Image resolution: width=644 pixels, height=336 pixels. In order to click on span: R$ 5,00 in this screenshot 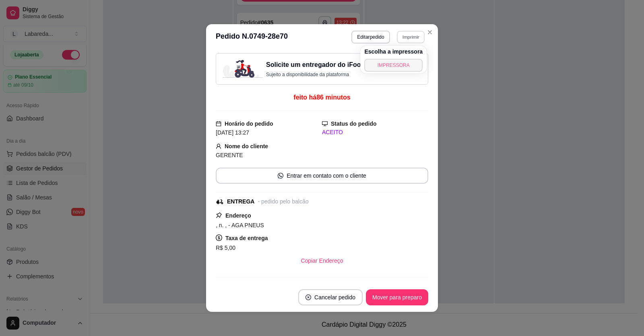, I will do `click(225, 248)`.